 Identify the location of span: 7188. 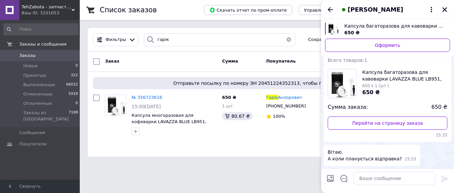
(73, 116).